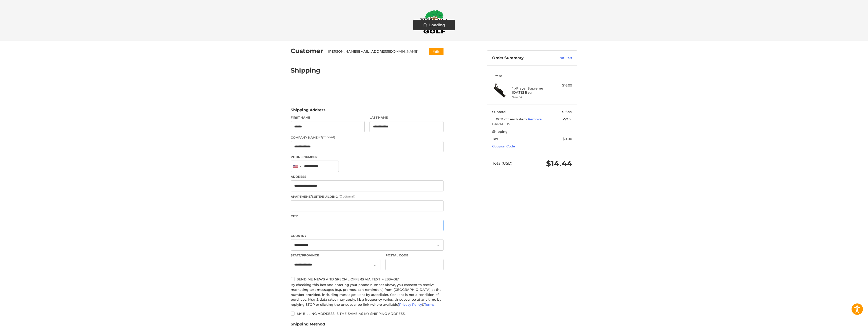 The image size is (868, 330). What do you see at coordinates (307, 51) in the screenshot?
I see `h2: Customer` at bounding box center [307, 51].